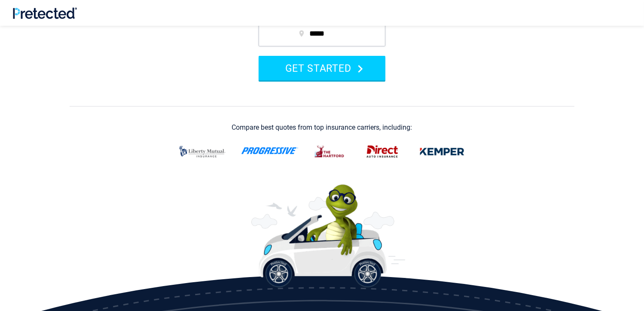 This screenshot has width=644, height=311. I want to click on img: progressive, so click(270, 151).